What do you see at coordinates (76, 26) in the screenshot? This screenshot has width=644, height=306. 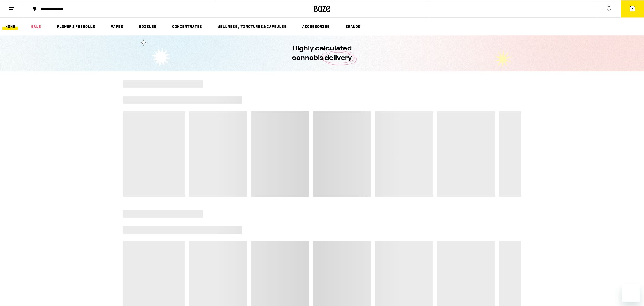 I see `a: FLOWER & PREROLLS` at bounding box center [76, 26].